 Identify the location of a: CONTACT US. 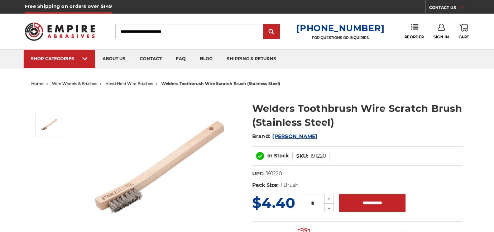
(449, 9).